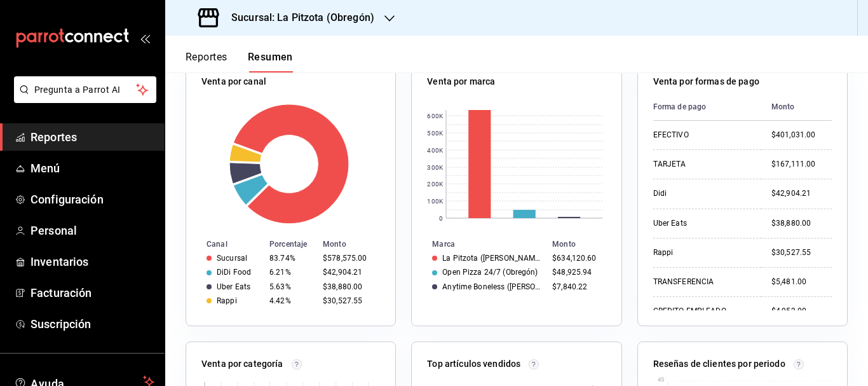 The image size is (868, 386). I want to click on span: Configuración, so click(92, 199).